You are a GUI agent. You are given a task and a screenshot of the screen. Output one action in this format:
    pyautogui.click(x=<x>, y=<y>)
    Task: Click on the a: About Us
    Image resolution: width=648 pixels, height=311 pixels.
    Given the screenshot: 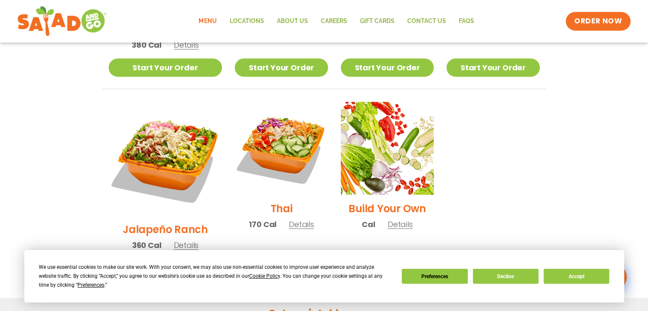 What is the action you would take?
    pyautogui.click(x=292, y=21)
    